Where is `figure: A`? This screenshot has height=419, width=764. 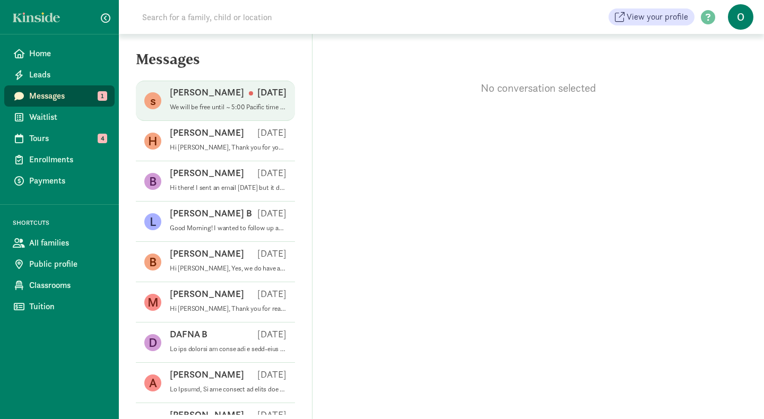 figure: A is located at coordinates (153, 383).